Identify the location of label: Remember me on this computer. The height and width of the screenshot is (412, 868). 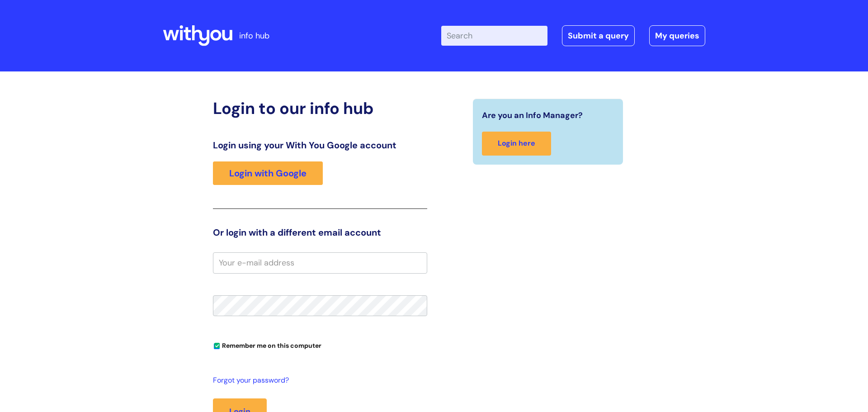
(267, 345).